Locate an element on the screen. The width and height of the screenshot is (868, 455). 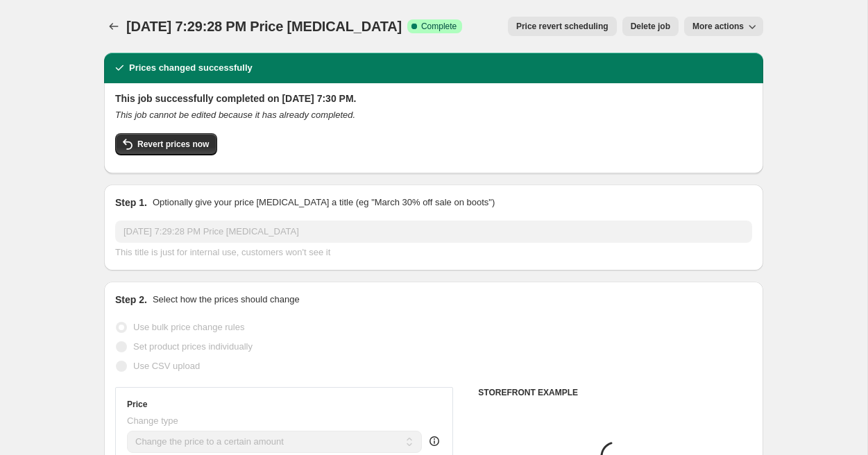
span: Complete is located at coordinates (438, 27).